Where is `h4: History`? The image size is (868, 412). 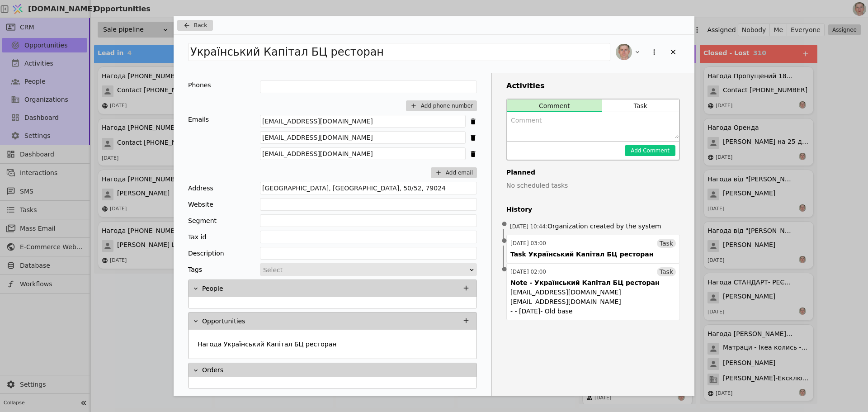
h4: History is located at coordinates (593, 210).